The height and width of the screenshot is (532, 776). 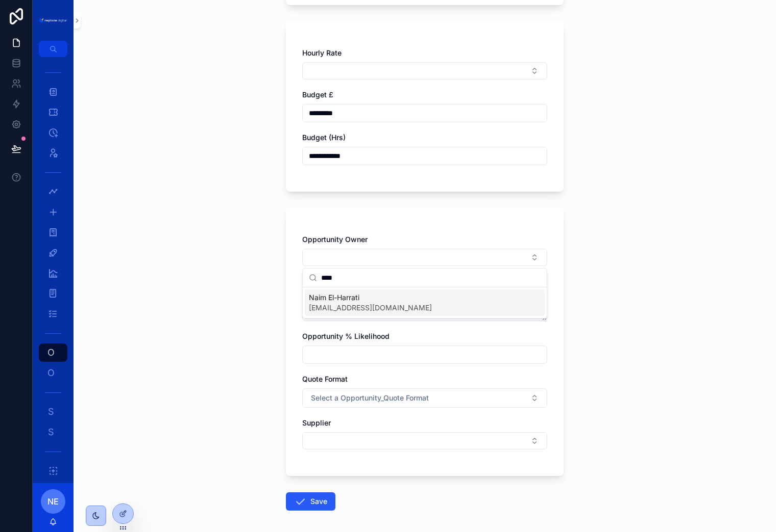 What do you see at coordinates (53, 20) in the screenshot?
I see `img: App logo` at bounding box center [53, 20].